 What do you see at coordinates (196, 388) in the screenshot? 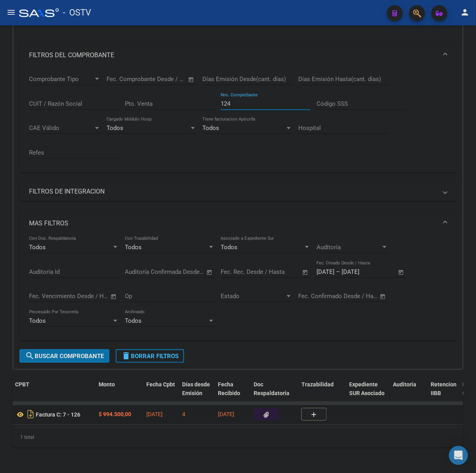
I see `span: Días desde Emisión` at bounding box center [196, 388].